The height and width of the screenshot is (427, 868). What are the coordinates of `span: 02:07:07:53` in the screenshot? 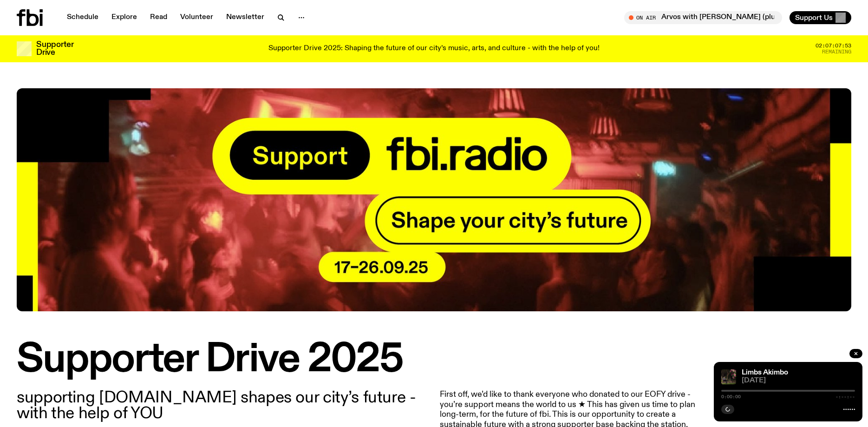 It's located at (833, 45).